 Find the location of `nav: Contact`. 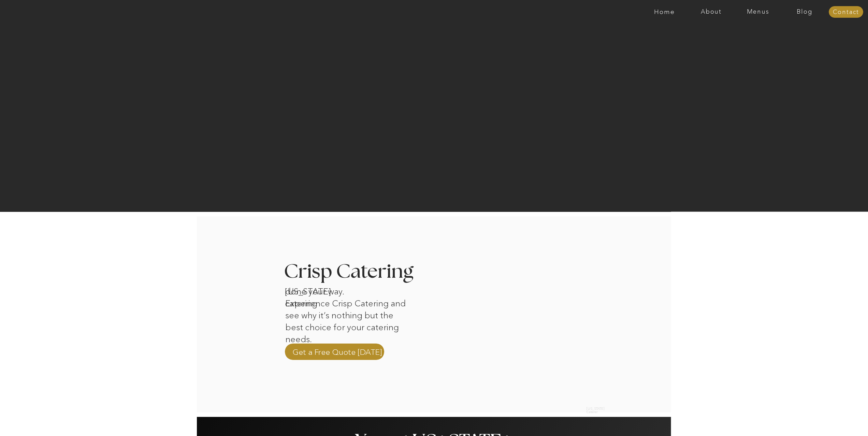

nav: Contact is located at coordinates (846, 12).